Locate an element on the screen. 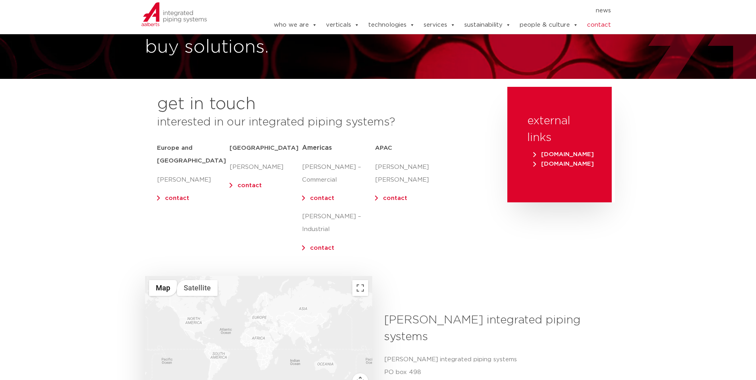 This screenshot has width=756, height=380. a: services is located at coordinates (440, 25).